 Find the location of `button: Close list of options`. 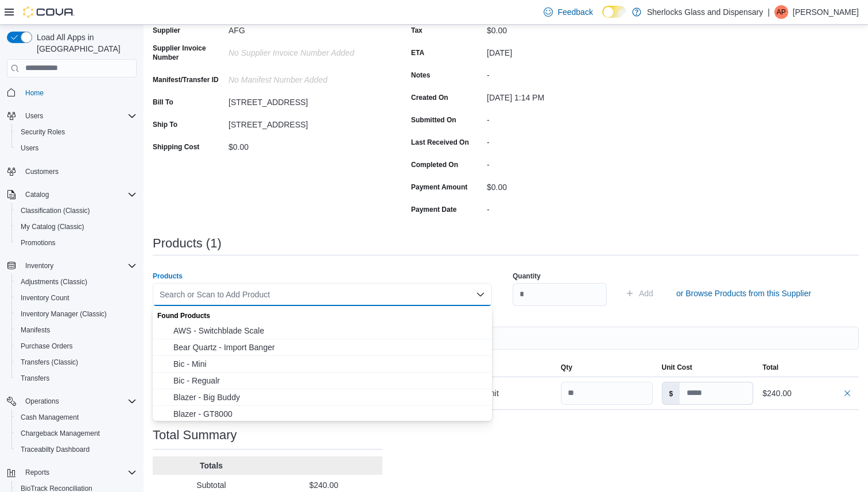

button: Close list of options is located at coordinates (480, 294).